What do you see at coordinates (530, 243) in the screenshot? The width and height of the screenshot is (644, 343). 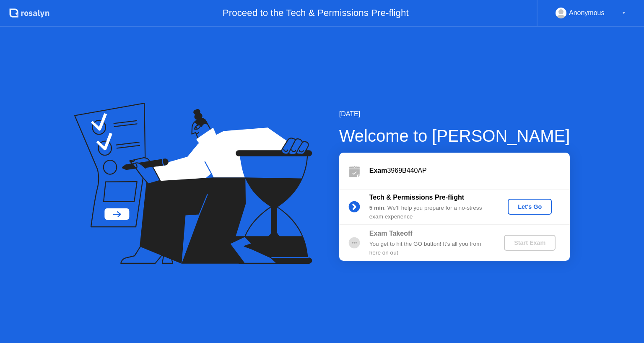 I see `button: Start Exam` at bounding box center [530, 243].